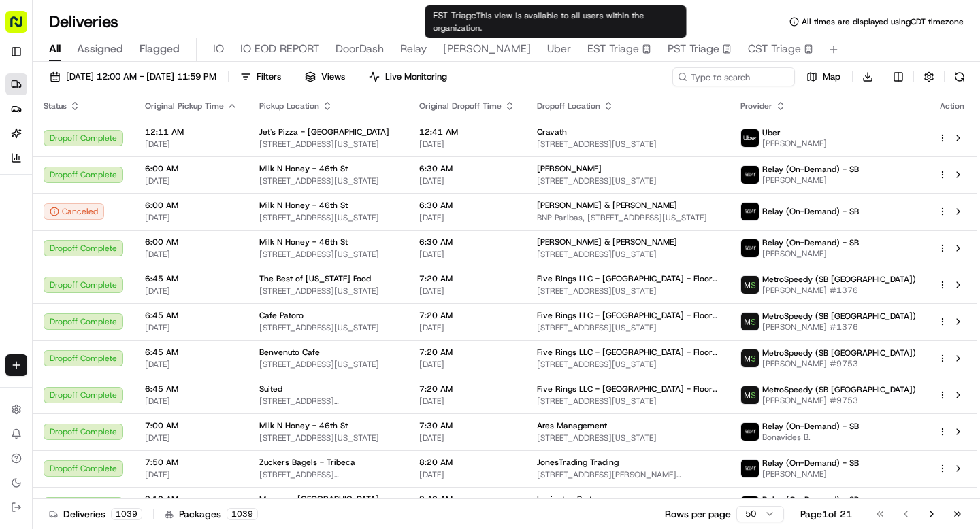 The width and height of the screenshot is (980, 529). Describe the element at coordinates (304, 425) in the screenshot. I see `span: Milk N Honey - 46th St` at that location.